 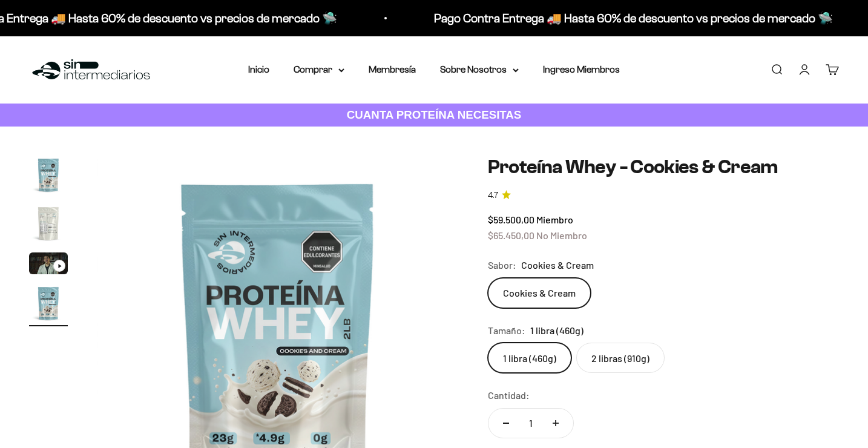 What do you see at coordinates (319, 70) in the screenshot?
I see `summary: Comprar` at bounding box center [319, 70].